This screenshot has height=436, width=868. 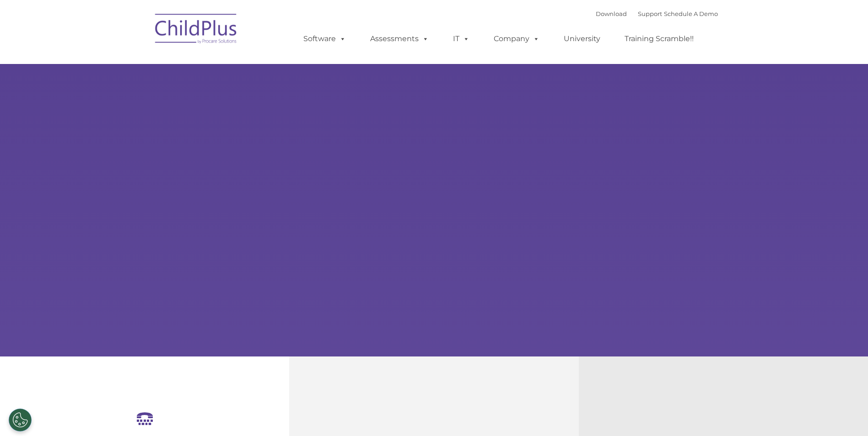 I want to click on a: Support, so click(x=650, y=14).